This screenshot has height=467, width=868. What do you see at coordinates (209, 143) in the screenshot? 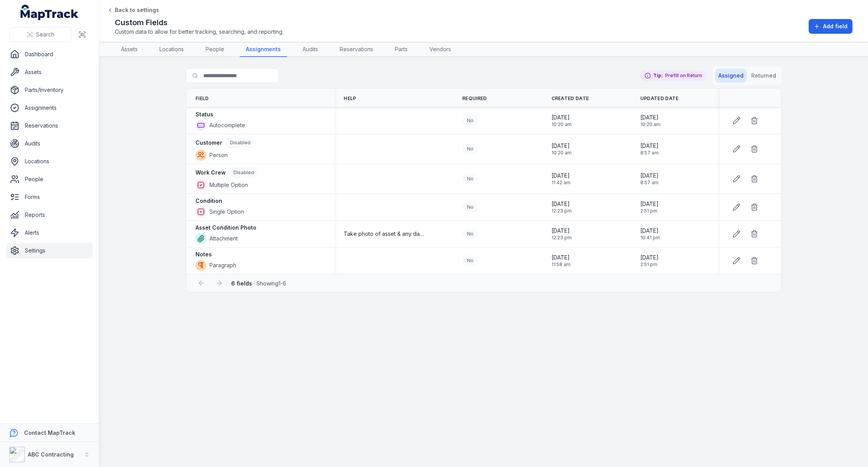
I see `strong: Customer` at bounding box center [209, 143].